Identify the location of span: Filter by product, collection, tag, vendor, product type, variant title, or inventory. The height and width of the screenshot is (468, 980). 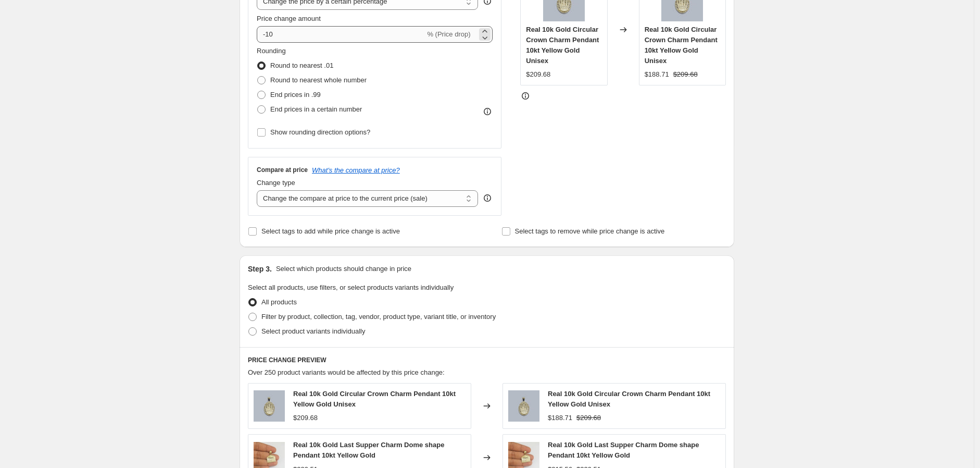
(379, 317).